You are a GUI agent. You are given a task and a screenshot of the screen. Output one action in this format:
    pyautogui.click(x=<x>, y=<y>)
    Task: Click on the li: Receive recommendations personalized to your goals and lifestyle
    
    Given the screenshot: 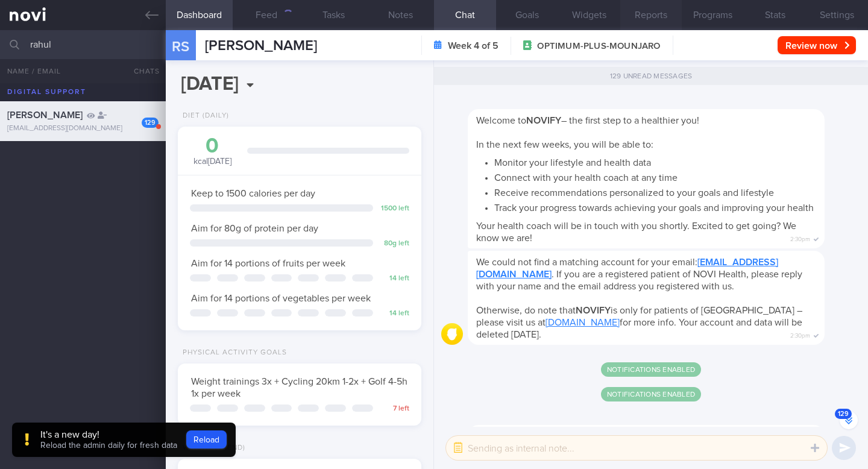 What is the action you would take?
    pyautogui.click(x=655, y=191)
    